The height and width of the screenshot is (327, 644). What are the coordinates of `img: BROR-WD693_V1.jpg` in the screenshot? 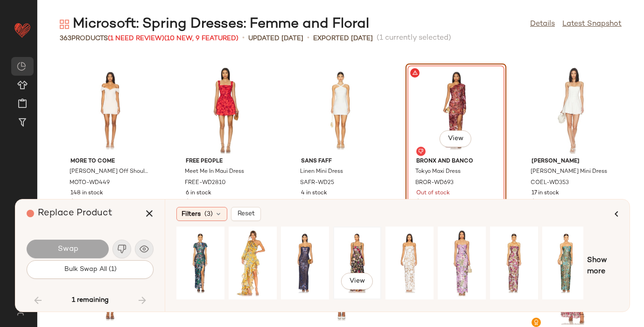 It's located at (456, 110).